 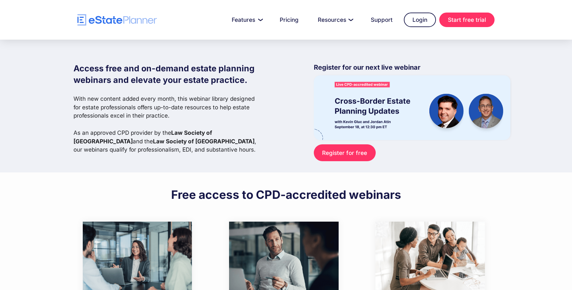 What do you see at coordinates (381, 20) in the screenshot?
I see `a: Support` at bounding box center [381, 20].